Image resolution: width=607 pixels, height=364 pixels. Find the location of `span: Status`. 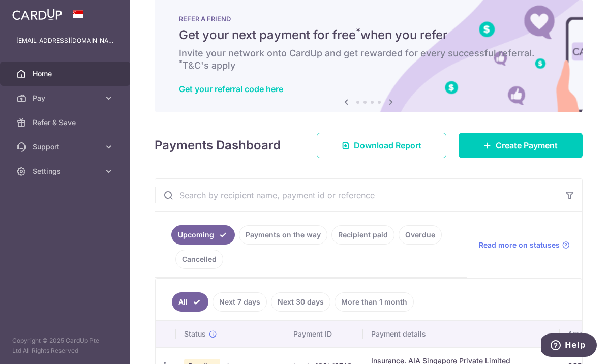

span: Status is located at coordinates (195, 334).